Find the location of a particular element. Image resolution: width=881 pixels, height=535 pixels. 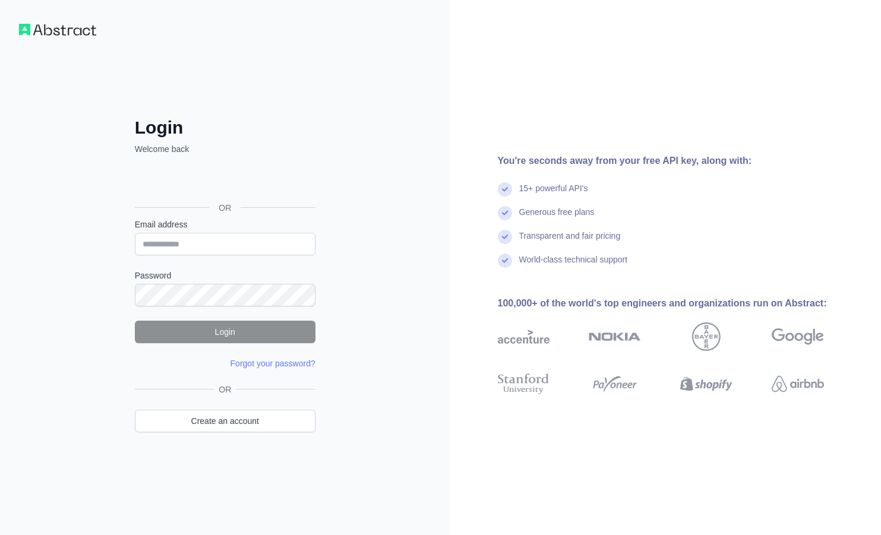

img: nokia is located at coordinates (615, 337).